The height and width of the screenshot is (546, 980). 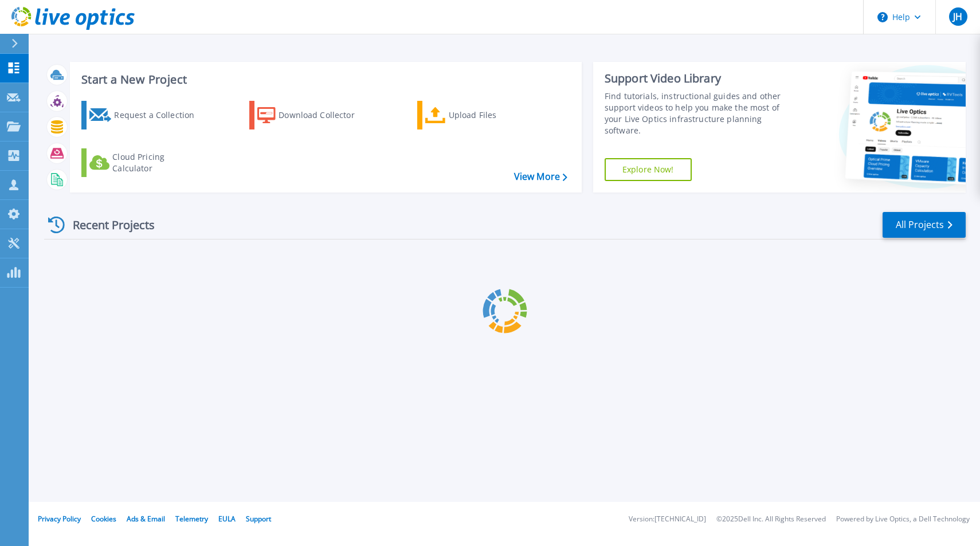 What do you see at coordinates (698, 114) in the screenshot?
I see `div: Find tutorials, instructional guides and other support videos to help you make the most of your L...` at bounding box center [698, 114].